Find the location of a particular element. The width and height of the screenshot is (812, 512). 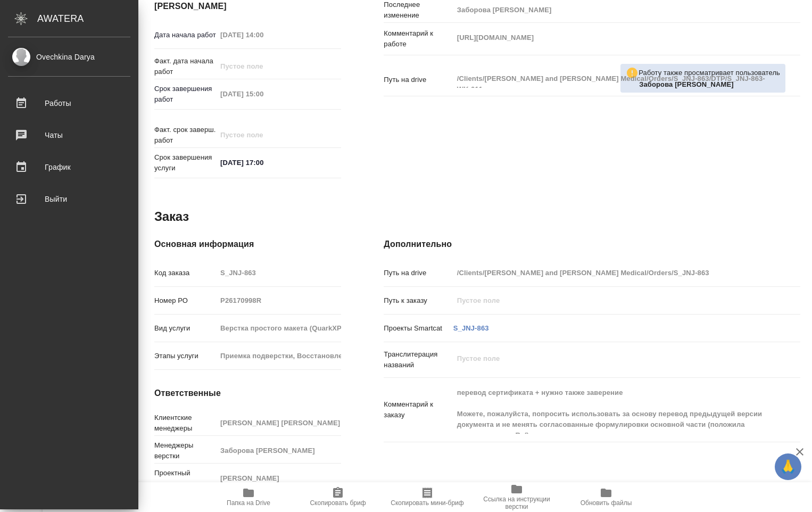

p: Этапы услуги is located at coordinates (185, 356).